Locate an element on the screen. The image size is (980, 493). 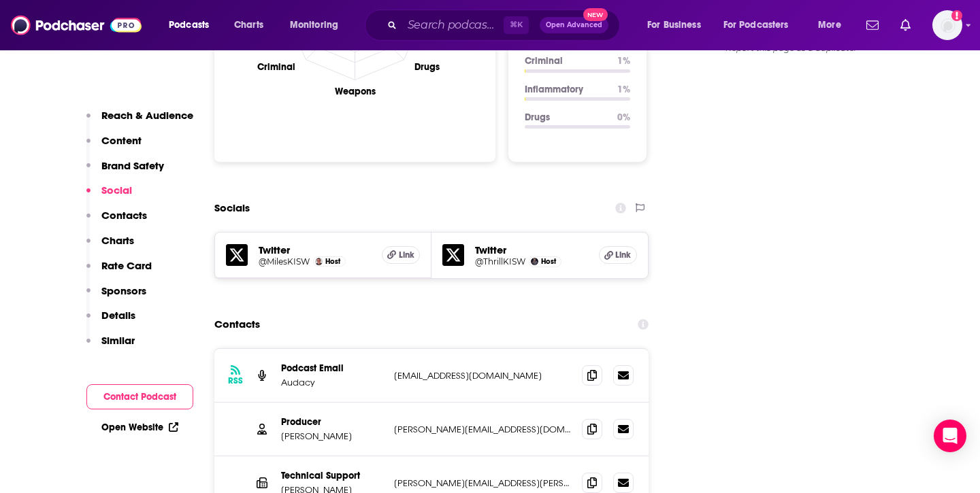
h5: @ThrillKISW is located at coordinates (500, 261).